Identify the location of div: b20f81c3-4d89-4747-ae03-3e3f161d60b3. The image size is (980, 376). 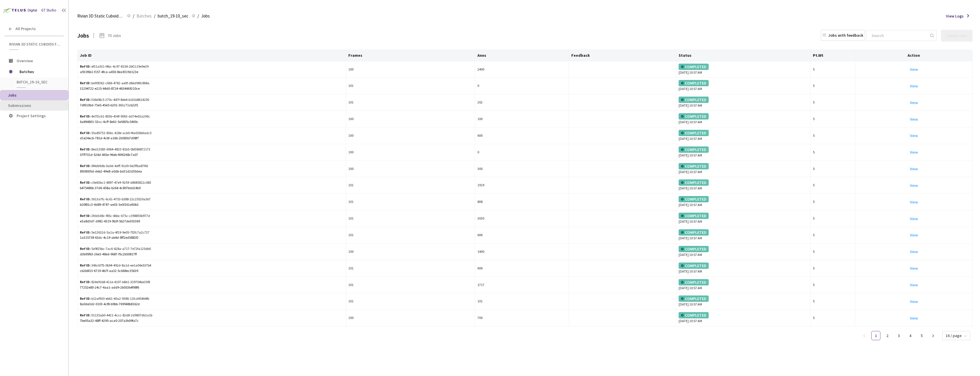
(212, 204).